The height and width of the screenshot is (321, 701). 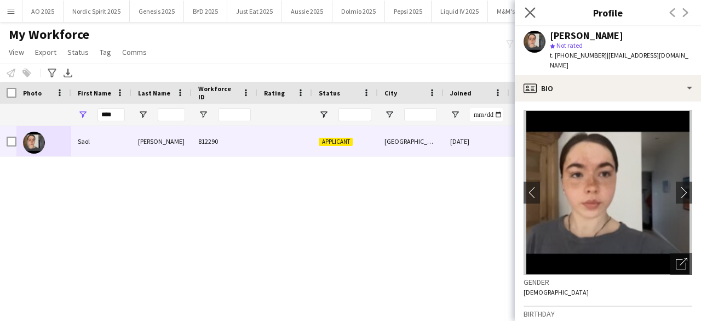 I want to click on h3: Gender, so click(x=608, y=282).